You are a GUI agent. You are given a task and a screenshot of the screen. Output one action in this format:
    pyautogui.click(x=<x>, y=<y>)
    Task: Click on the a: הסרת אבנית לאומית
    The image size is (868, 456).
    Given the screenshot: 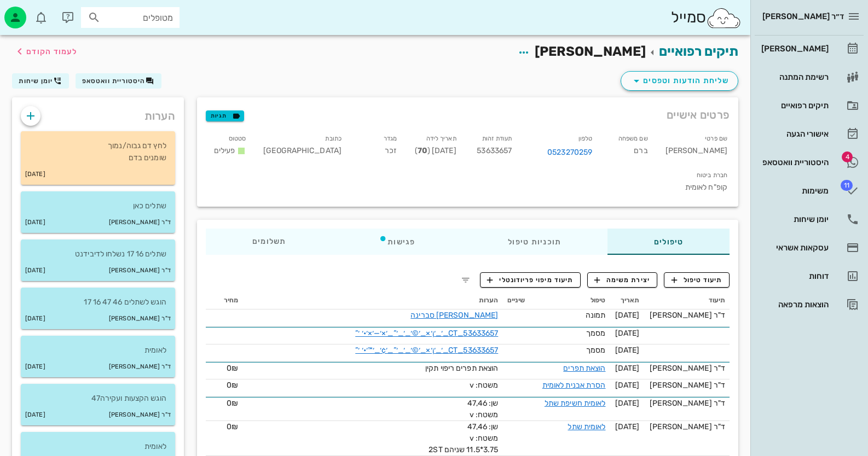 What is the action you would take?
    pyautogui.click(x=574, y=385)
    